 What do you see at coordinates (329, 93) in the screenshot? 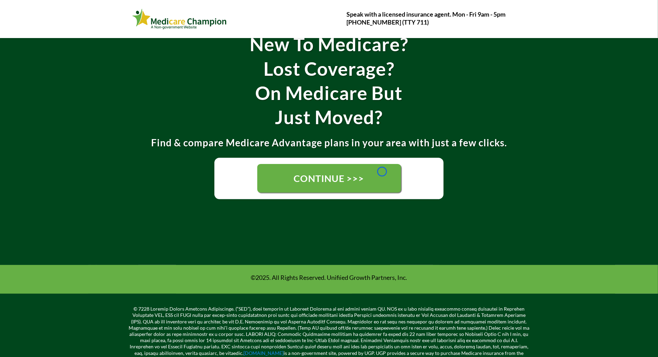
I see `strong: On Medicare But` at bounding box center [329, 93].